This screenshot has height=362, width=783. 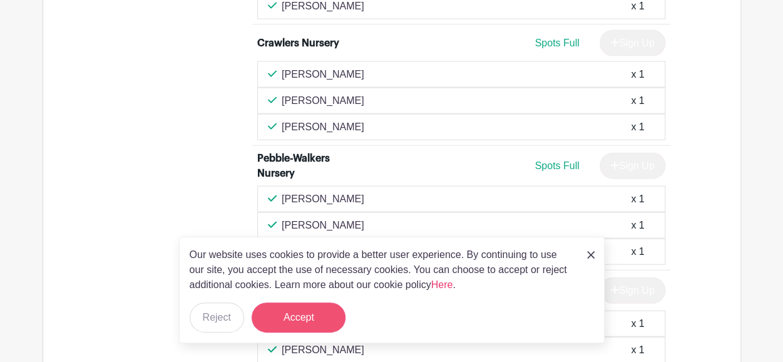 What do you see at coordinates (298, 43) in the screenshot?
I see `div: Crawlers Nursery` at bounding box center [298, 43].